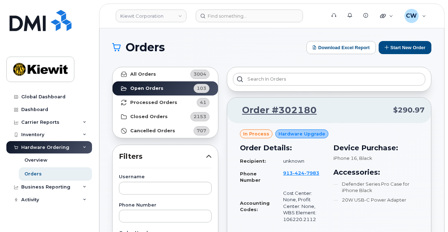 This screenshot has width=448, height=232. Describe the element at coordinates (301, 176) in the screenshot. I see `a: 9134247983` at that location.